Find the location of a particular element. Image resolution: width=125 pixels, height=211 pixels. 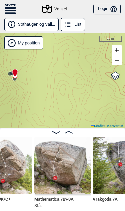

a: Zoom out is located at coordinates (117, 60).